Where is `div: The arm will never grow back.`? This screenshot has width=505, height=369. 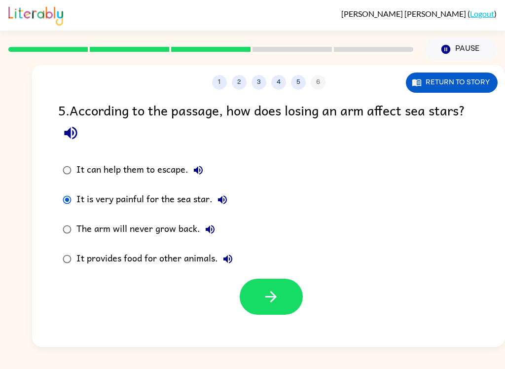 div: The arm will never grow back. is located at coordinates (148, 229).